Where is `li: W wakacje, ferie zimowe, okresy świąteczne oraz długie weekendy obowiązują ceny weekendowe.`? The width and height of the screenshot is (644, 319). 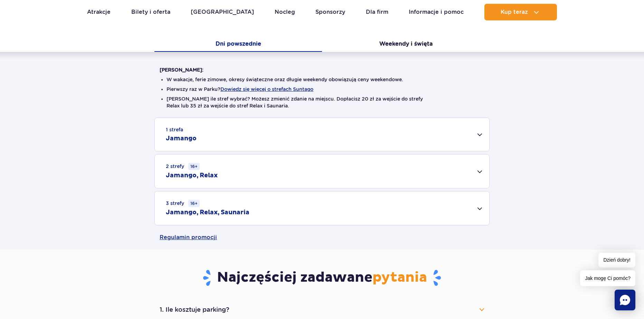 li: W wakacje, ferie zimowe, okresy świąteczne oraz długie weekendy obowiązują ceny weekendowe. is located at coordinates (322, 79).